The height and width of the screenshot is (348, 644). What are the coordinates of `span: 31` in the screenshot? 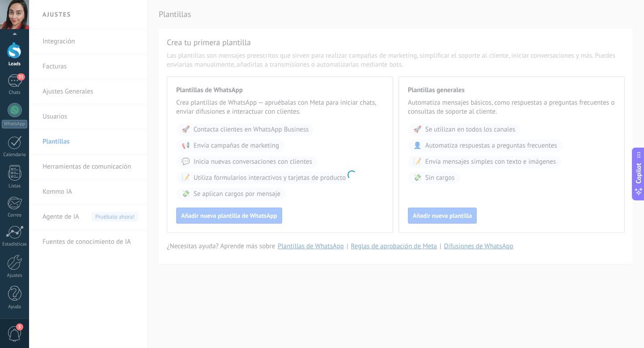 It's located at (20, 77).